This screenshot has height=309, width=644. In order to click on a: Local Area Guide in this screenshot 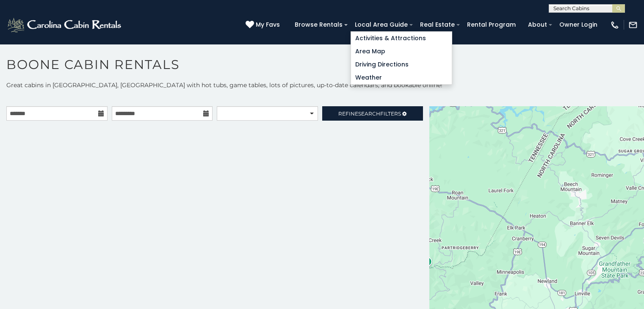, I will do `click(381, 25)`.